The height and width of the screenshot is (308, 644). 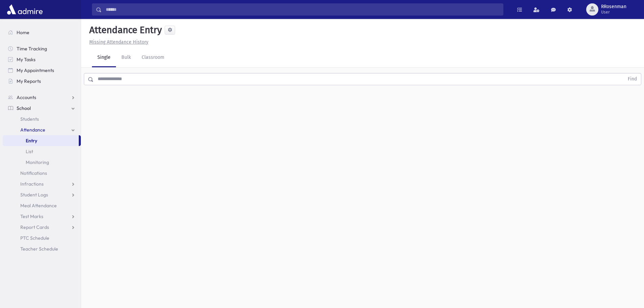 I want to click on span: Test Marks, so click(x=32, y=216).